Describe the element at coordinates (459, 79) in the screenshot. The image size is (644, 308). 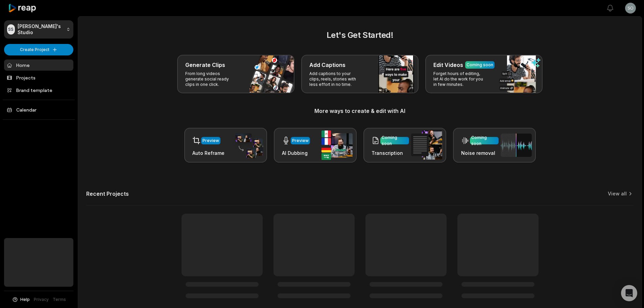
I see `p: Forget hours of editing, let AI do the work for you in few minutes.` at that location.